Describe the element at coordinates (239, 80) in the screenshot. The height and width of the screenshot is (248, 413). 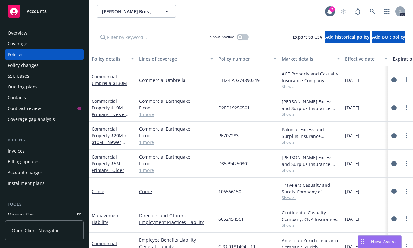
I see `span: HLI24-A-G74890349` at that location.